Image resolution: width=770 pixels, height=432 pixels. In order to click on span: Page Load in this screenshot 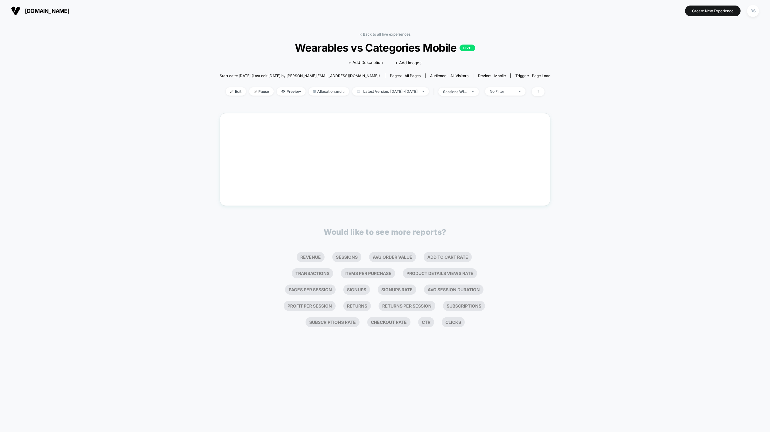, I will do `click(541, 76)`.